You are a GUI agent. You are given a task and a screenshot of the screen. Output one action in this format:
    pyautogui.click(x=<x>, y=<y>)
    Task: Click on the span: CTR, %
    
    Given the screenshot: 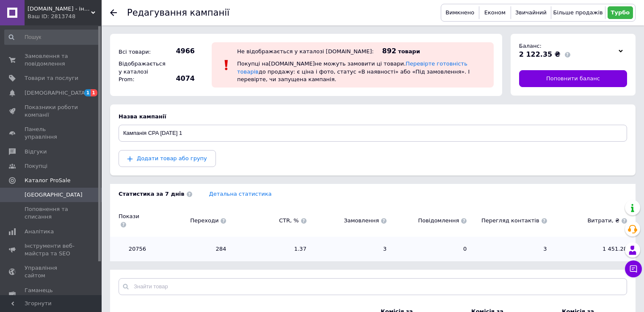 What is the action you would take?
    pyautogui.click(x=270, y=221)
    